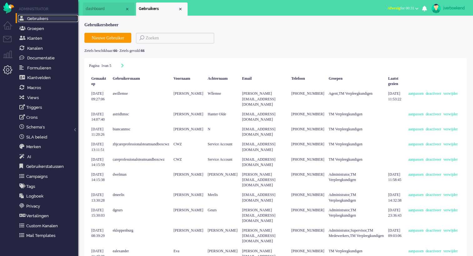 This screenshot has height=256, width=473. Describe the element at coordinates (35, 48) in the screenshot. I see `span: Kanalen` at that location.